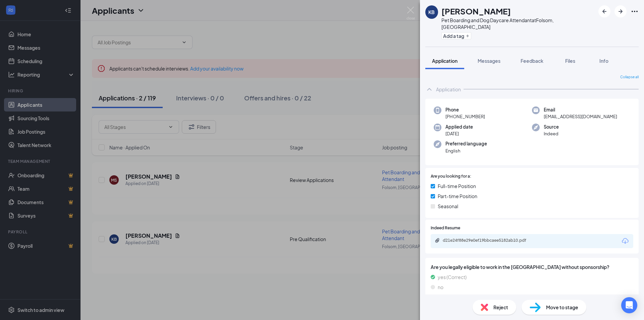  Describe the element at coordinates (467, 143) in the screenshot. I see `span: Preferred language` at that location.